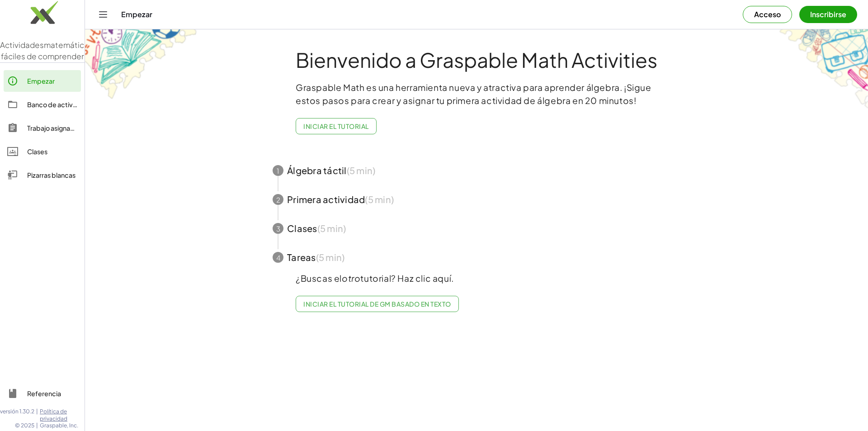 Image resolution: width=868 pixels, height=431 pixels. Describe the element at coordinates (47, 50) in the screenshot. I see `font: matemáticas fáciles de comprender` at that location.